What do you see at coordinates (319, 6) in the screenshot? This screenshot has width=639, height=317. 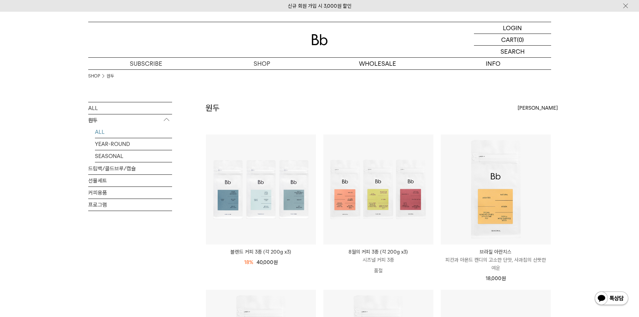 I see `a: 신규 회원 가입 시 3,000원 할인` at bounding box center [319, 6].